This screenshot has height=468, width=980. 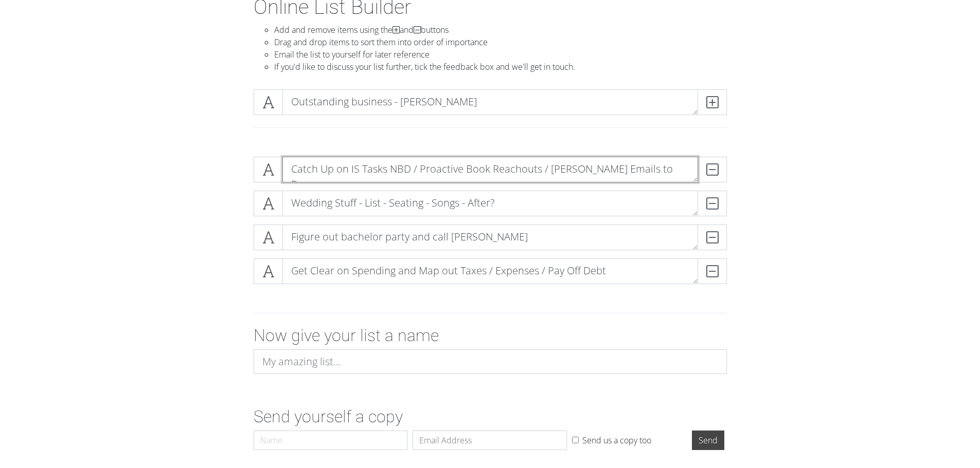 What do you see at coordinates (490, 441) in the screenshot?
I see `input: Email Address` at bounding box center [490, 441].